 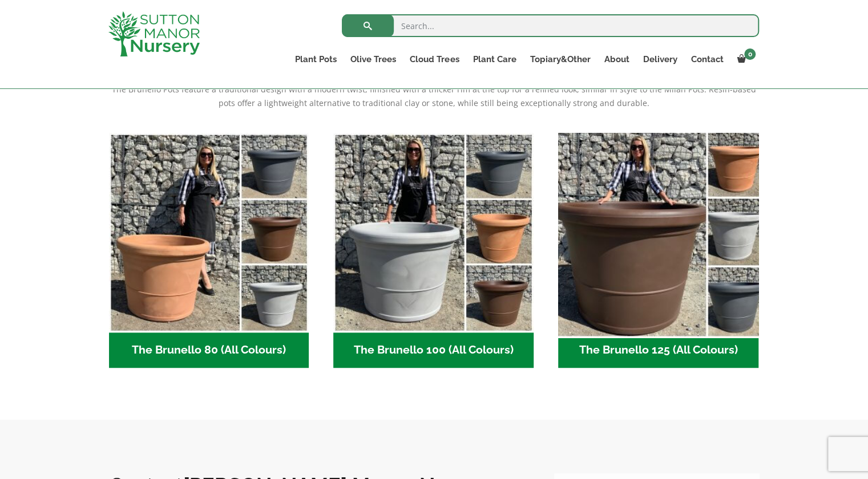 I want to click on h2: The Brunello 125 (All Colours), so click(x=658, y=350).